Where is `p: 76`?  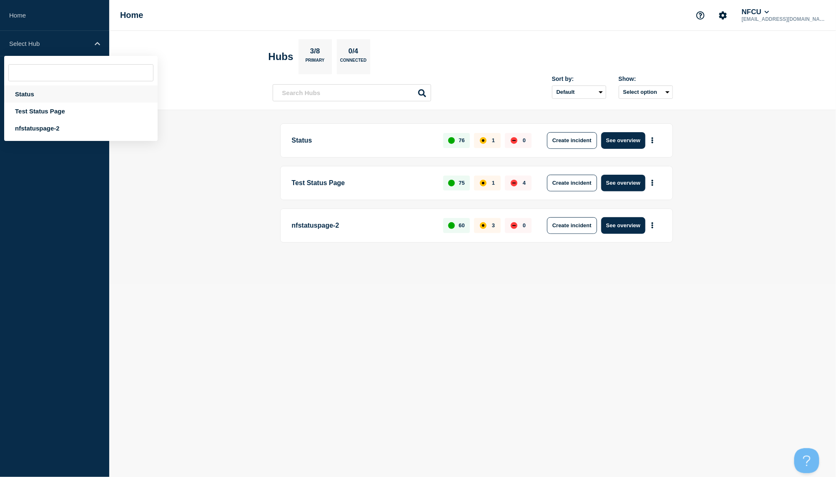 p: 76 is located at coordinates (462, 140).